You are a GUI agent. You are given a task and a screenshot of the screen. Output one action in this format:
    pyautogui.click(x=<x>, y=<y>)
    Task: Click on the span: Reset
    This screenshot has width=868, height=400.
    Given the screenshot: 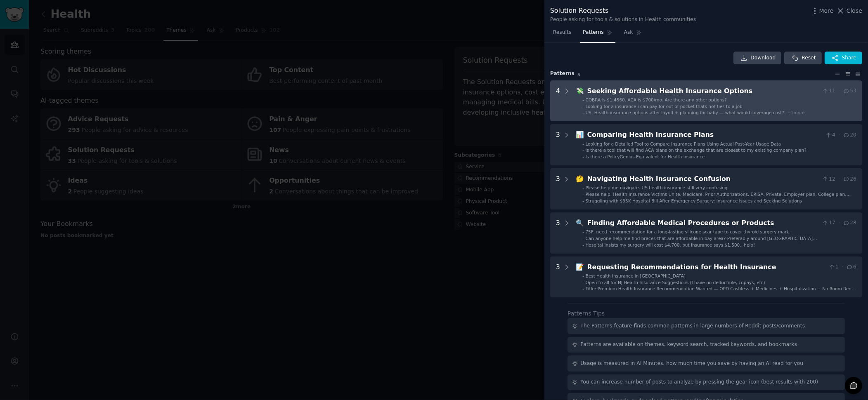 What is the action you would take?
    pyautogui.click(x=808, y=58)
    